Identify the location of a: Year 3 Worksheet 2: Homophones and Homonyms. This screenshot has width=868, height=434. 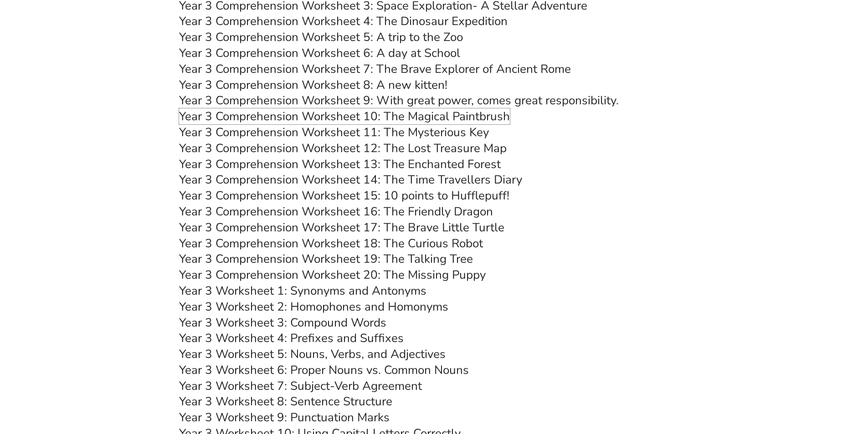
(313, 306).